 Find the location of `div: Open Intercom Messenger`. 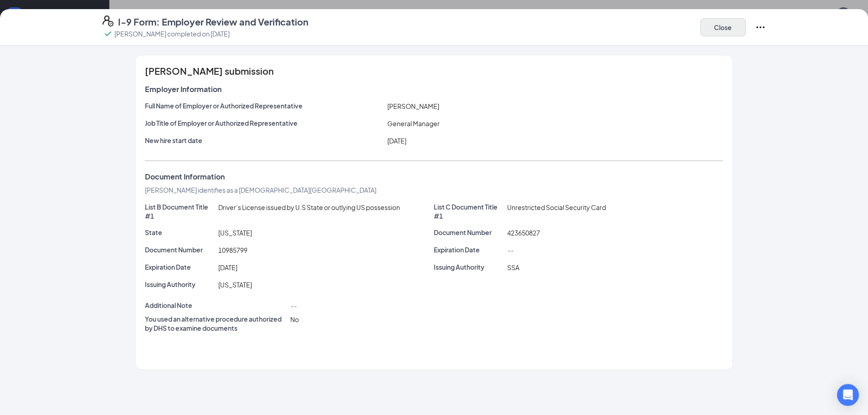

div: Open Intercom Messenger is located at coordinates (848, 395).